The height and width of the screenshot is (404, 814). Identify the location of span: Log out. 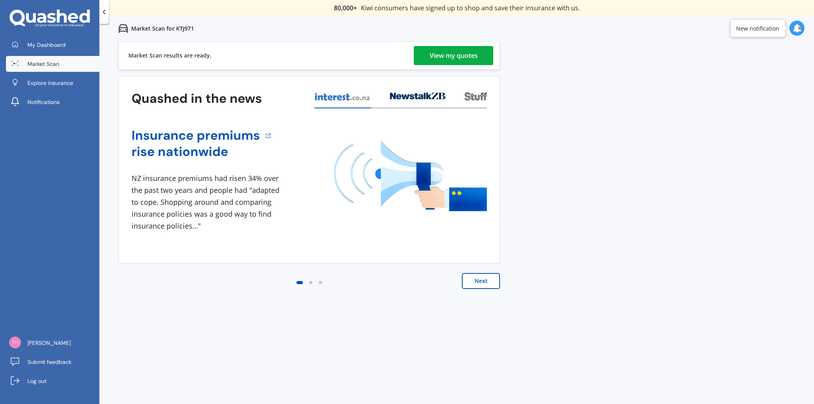
(37, 381).